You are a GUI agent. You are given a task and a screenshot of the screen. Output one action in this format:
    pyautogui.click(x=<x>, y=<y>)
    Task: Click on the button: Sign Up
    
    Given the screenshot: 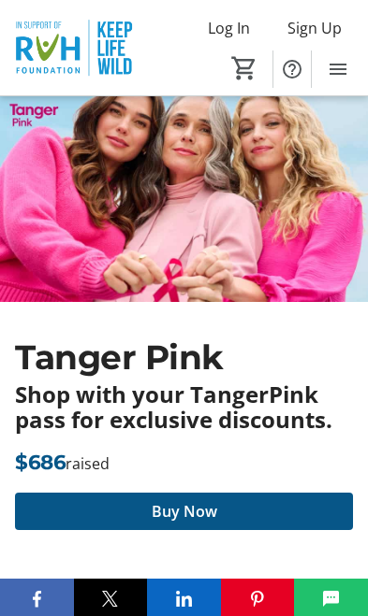 What is the action you would take?
    pyautogui.click(x=314, y=28)
    